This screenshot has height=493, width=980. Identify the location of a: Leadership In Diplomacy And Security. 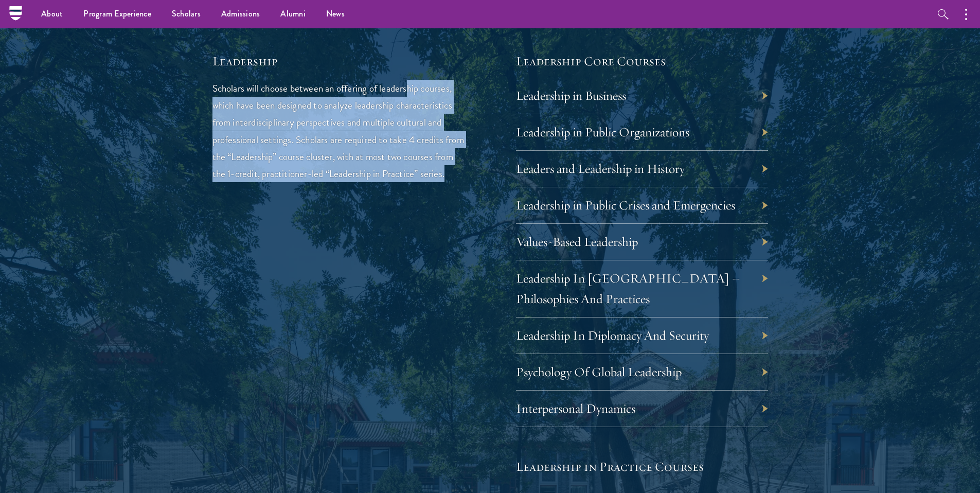
(612, 335).